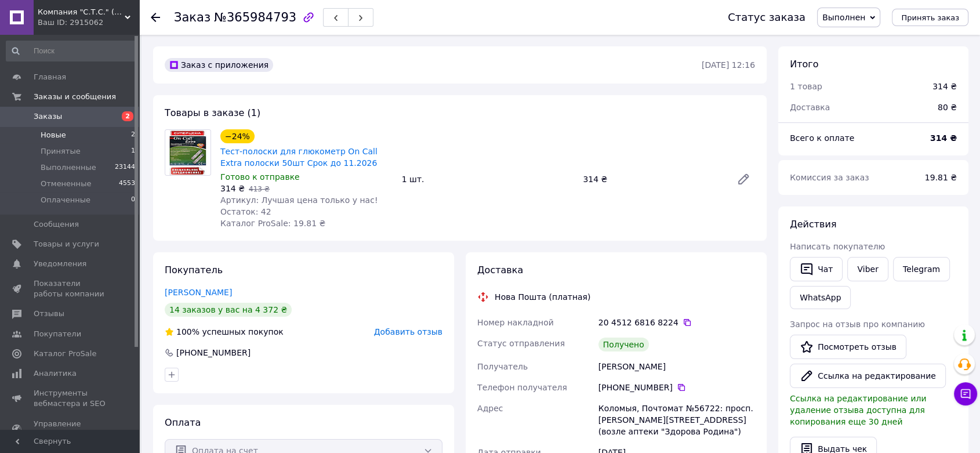  I want to click on span: Аналитика, so click(55, 373).